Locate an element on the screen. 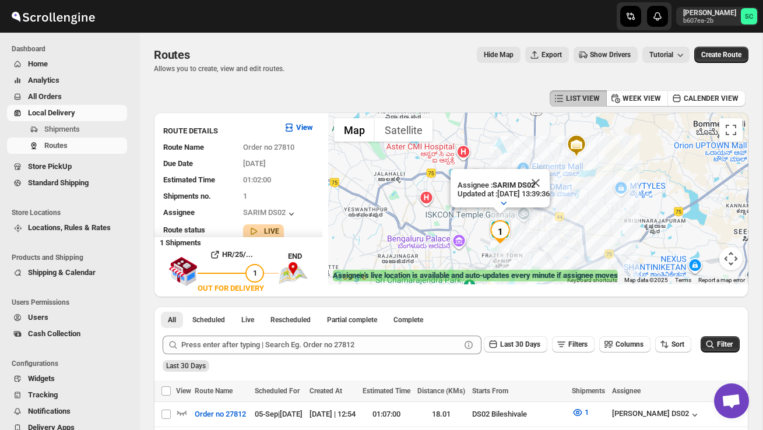 This screenshot has width=763, height=430. span: Hide Map is located at coordinates (499, 55).